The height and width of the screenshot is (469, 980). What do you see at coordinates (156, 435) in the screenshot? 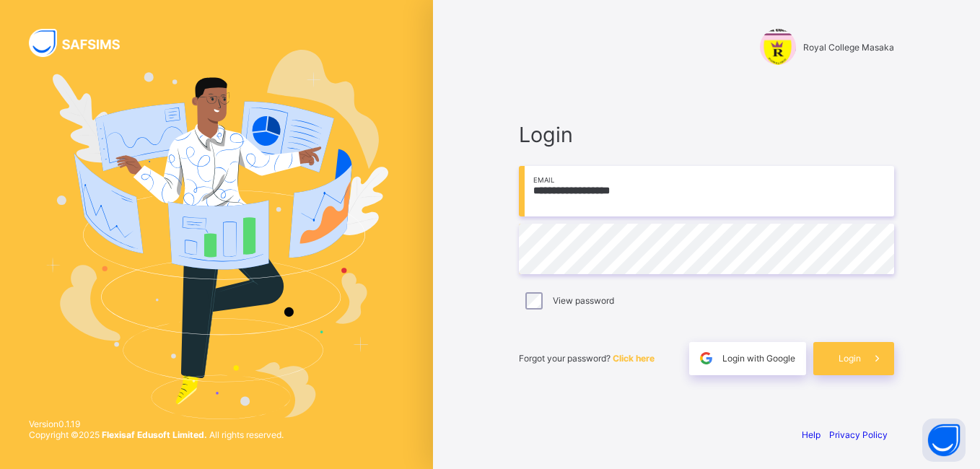
I see `span: Copyright © 2025 All rights reserved.` at bounding box center [156, 435].